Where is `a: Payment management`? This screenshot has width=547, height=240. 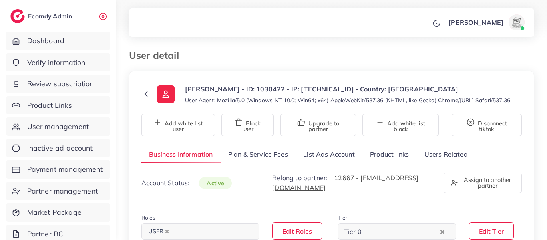 a: Payment management is located at coordinates (58, 169).